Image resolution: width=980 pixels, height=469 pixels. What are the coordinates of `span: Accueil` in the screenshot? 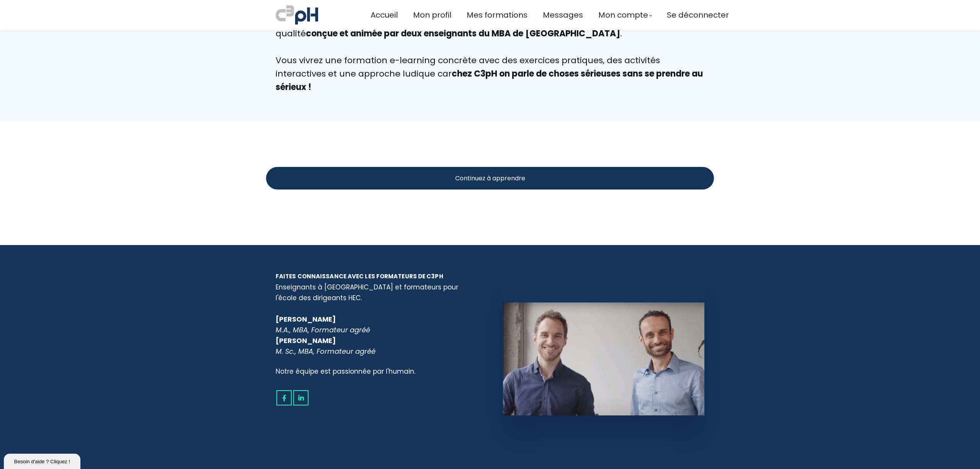 It's located at (384, 15).